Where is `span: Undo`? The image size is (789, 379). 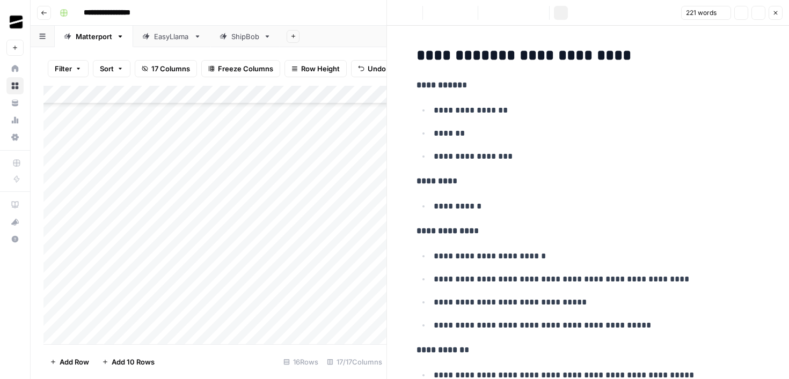
span: Undo is located at coordinates (377, 69).